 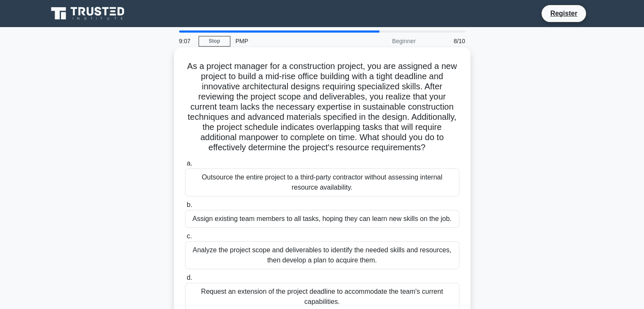 What do you see at coordinates (322, 107) in the screenshot?
I see `h5: As a project manager for a construction project, you are assigned a new project to build a mid-ri...` at bounding box center [322, 107].